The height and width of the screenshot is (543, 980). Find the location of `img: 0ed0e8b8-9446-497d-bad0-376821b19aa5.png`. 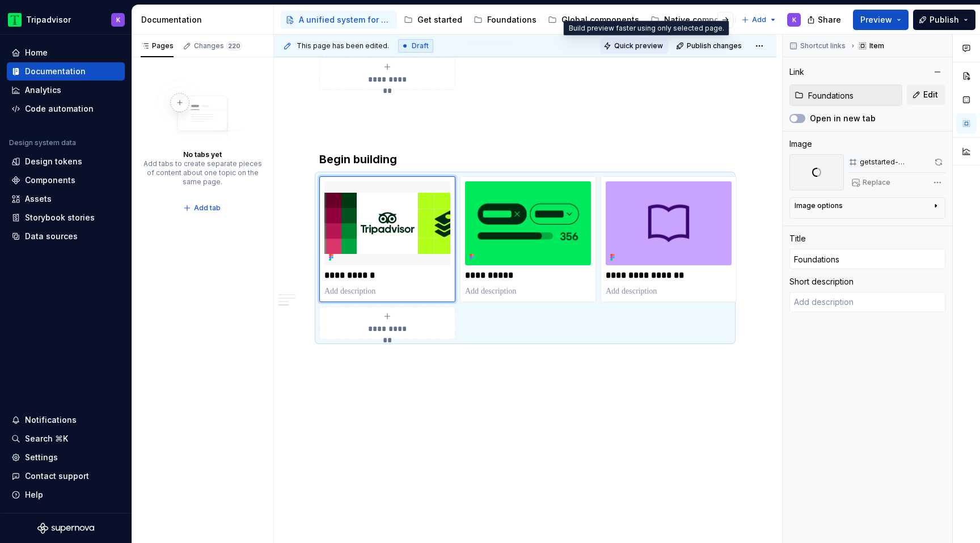

img: 0ed0e8b8-9446-497d-bad0-376821b19aa5.png is located at coordinates (15, 20).